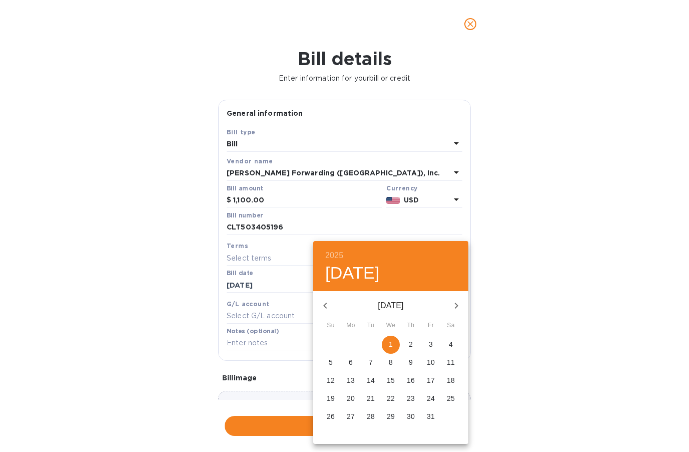 This screenshot has width=689, height=452. What do you see at coordinates (431, 416) in the screenshot?
I see `button: 31` at bounding box center [431, 416].